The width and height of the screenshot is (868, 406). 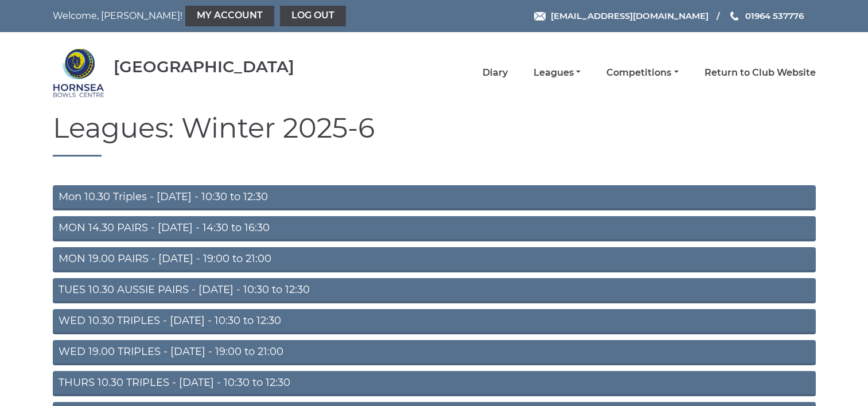 What do you see at coordinates (229, 16) in the screenshot?
I see `a: My Account` at bounding box center [229, 16].